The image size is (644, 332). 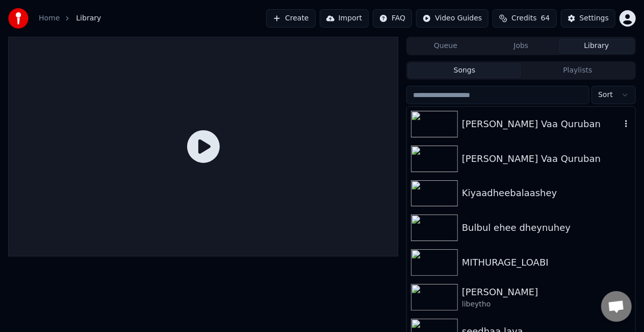 What do you see at coordinates (88, 18) in the screenshot?
I see `span: Library` at bounding box center [88, 18].